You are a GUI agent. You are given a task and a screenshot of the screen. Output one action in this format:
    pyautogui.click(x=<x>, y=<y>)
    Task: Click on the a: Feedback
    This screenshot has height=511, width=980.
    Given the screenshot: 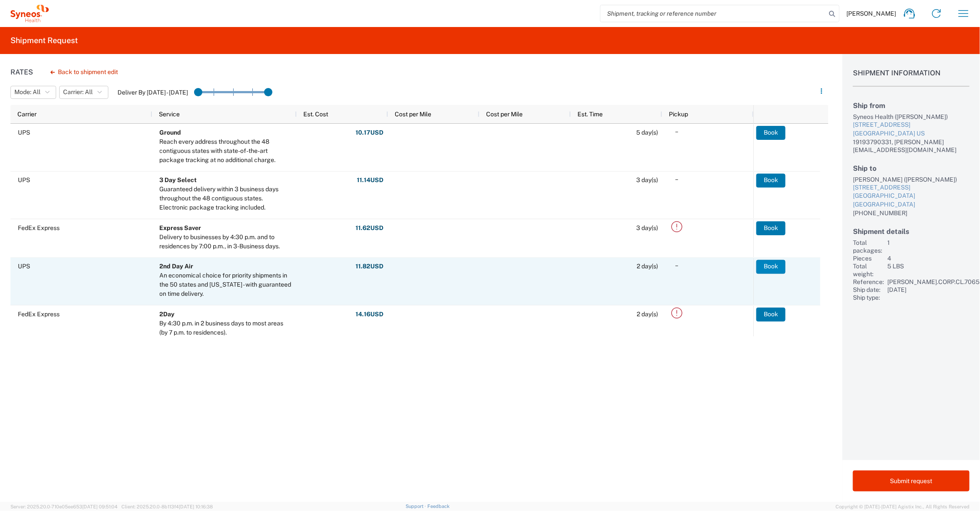 What is the action you would take?
    pyautogui.click(x=438, y=506)
    